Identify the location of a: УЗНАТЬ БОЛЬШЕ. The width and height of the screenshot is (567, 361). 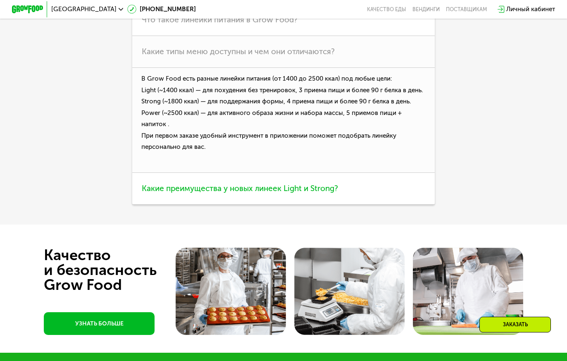
(99, 323).